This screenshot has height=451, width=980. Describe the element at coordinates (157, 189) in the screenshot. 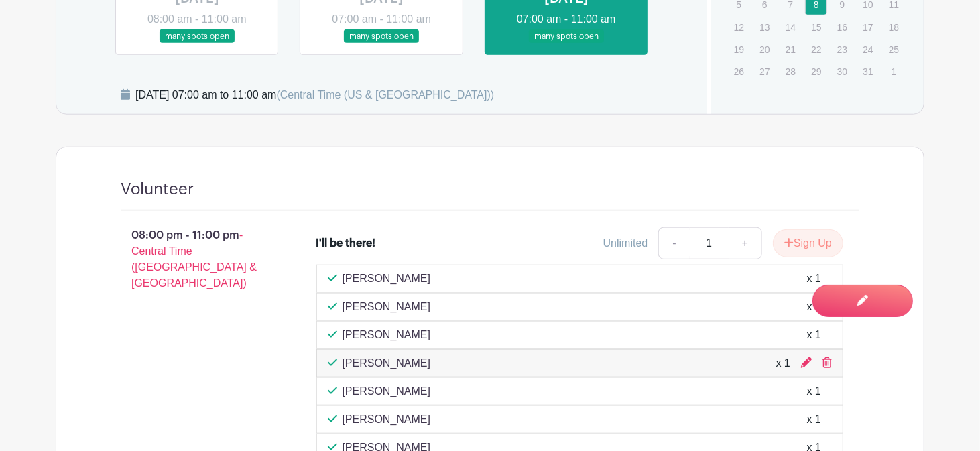

I see `h4: Volunteer` at that location.